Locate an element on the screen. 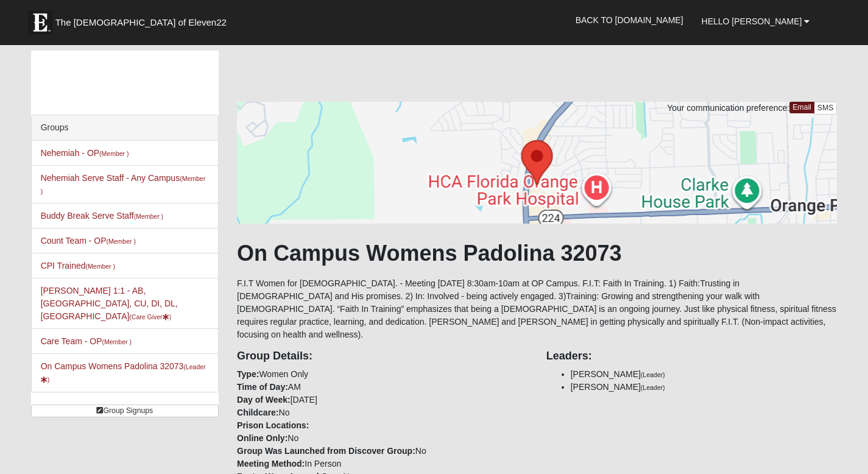 This screenshot has height=474, width=868. a: Group Signups is located at coordinates (125, 411).